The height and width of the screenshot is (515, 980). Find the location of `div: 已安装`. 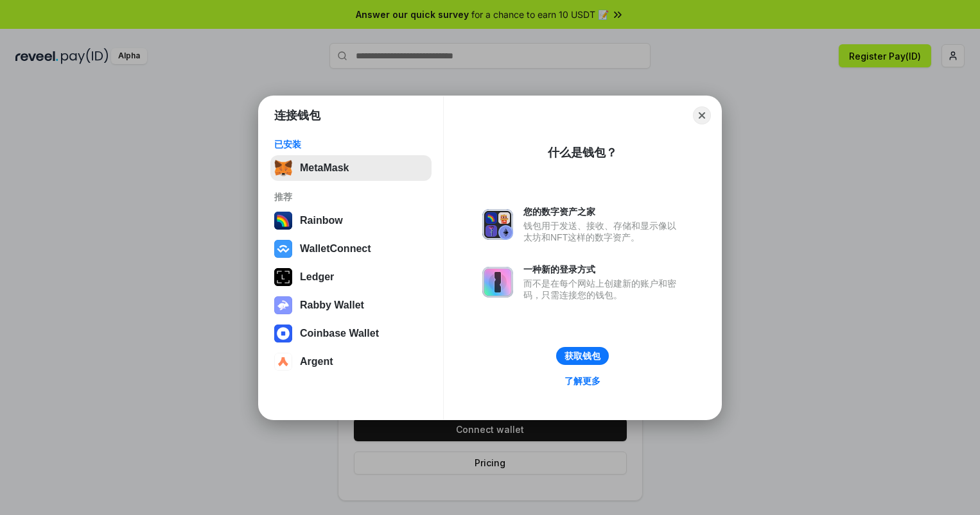

div: 已安装 is located at coordinates (351, 144).